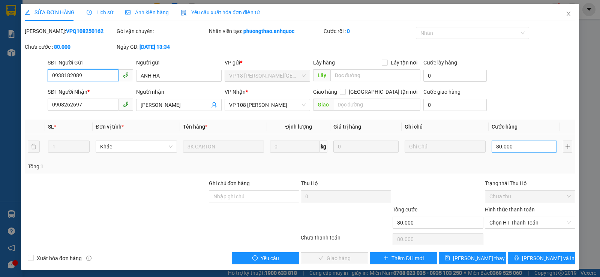 This screenshot has width=600, height=277. What do you see at coordinates (195, 127) in the screenshot?
I see `span: Tên hàng` at bounding box center [195, 127].